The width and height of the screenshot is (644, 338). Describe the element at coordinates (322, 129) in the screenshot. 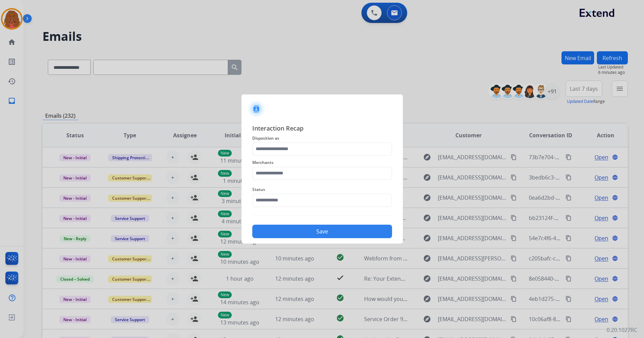

I see `span: Interaction Recap` at that location.